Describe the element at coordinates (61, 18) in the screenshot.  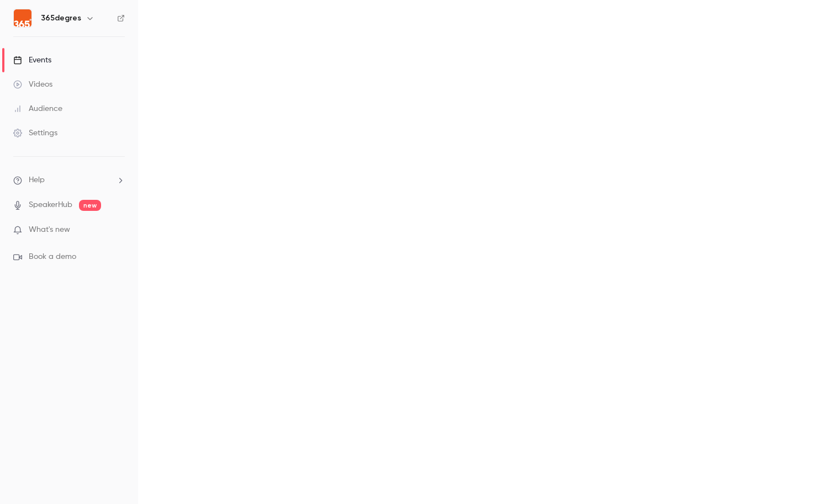
I see `h6: 365degres` at that location.